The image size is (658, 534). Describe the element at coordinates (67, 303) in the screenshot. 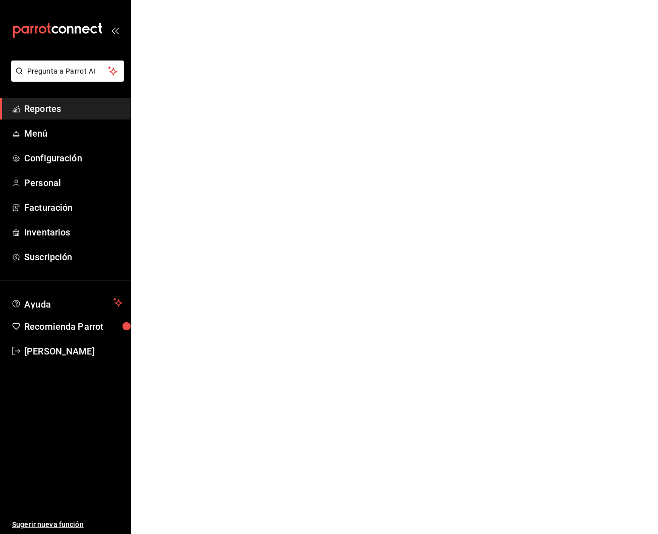

I see `span: Ayuda` at that location.